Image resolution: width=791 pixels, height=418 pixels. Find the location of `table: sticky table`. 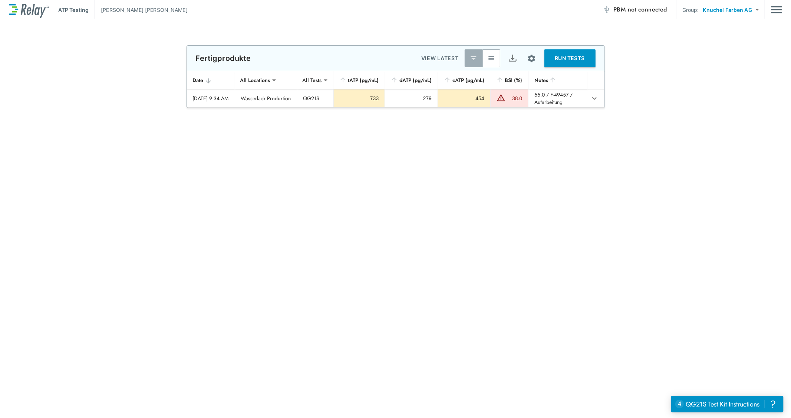

table: sticky table is located at coordinates (396, 89).